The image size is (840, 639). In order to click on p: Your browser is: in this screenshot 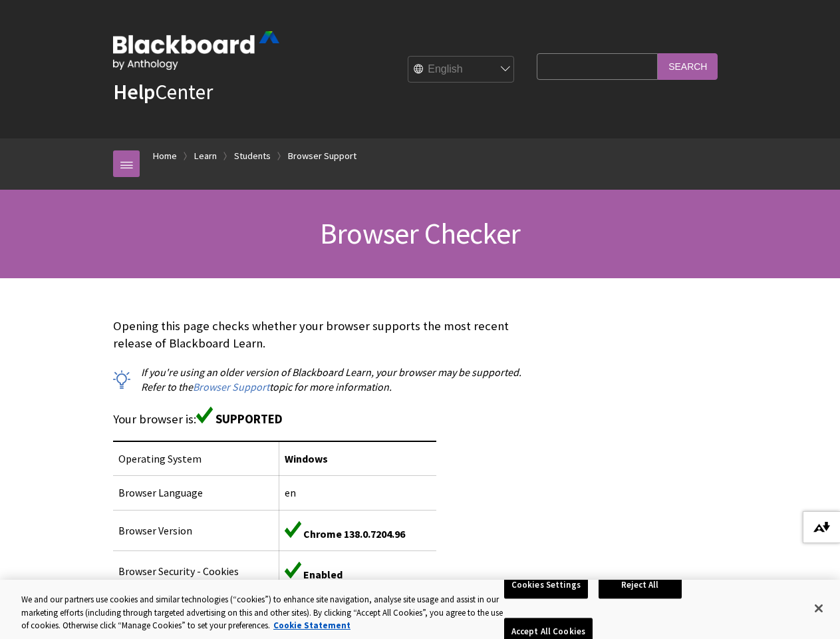, I will do `click(321, 417)`.